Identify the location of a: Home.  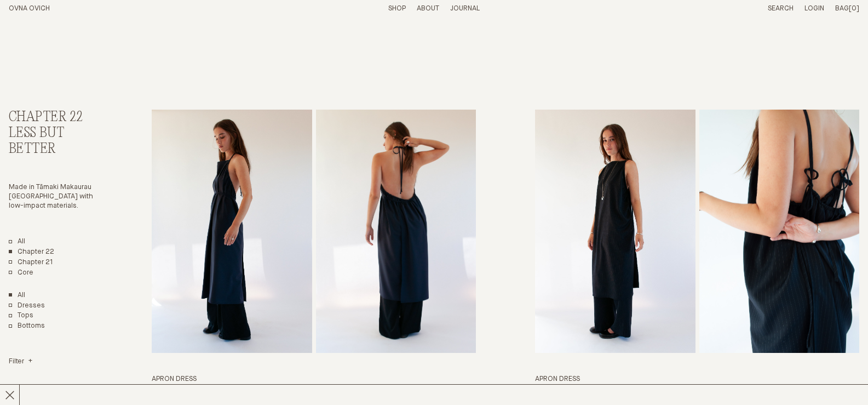
(29, 8).